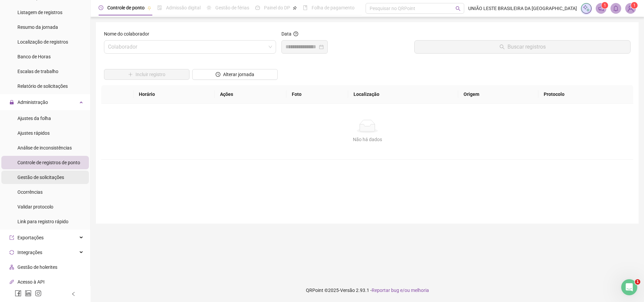 The height and width of the screenshot is (302, 644). Describe the element at coordinates (35, 206) in the screenshot. I see `span: Validar protocolo` at that location.